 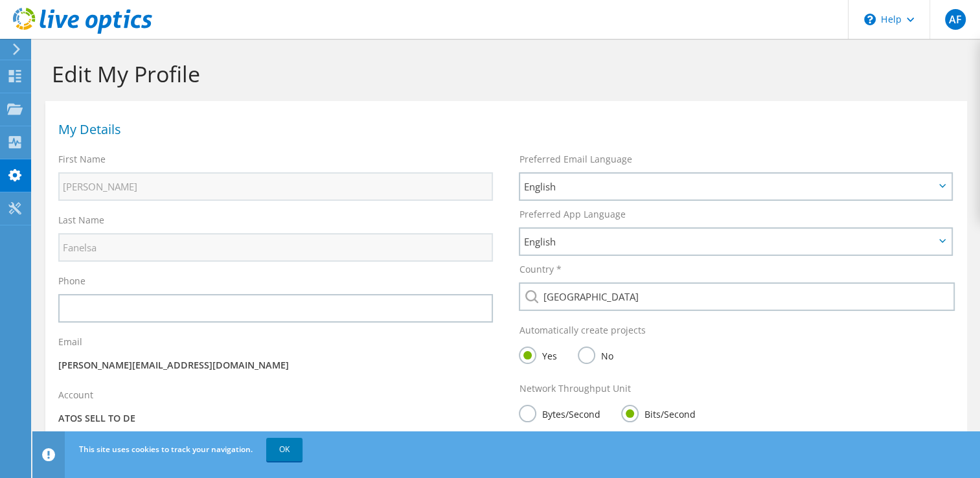 I want to click on label: Account, so click(x=76, y=395).